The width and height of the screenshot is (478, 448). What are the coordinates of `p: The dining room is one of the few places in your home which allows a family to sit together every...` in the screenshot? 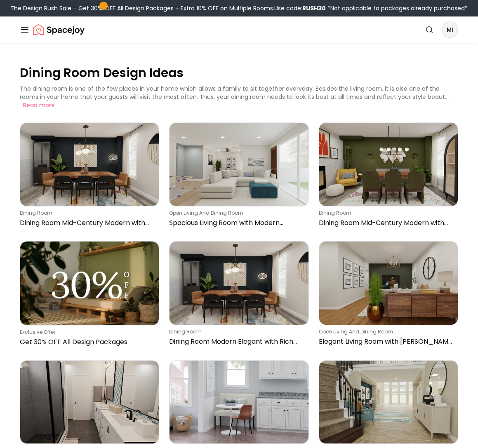 It's located at (234, 93).